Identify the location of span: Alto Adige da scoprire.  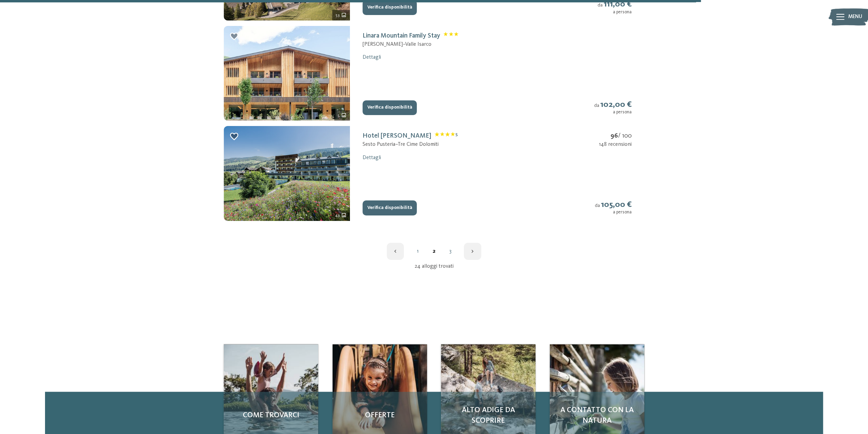
(488, 415).